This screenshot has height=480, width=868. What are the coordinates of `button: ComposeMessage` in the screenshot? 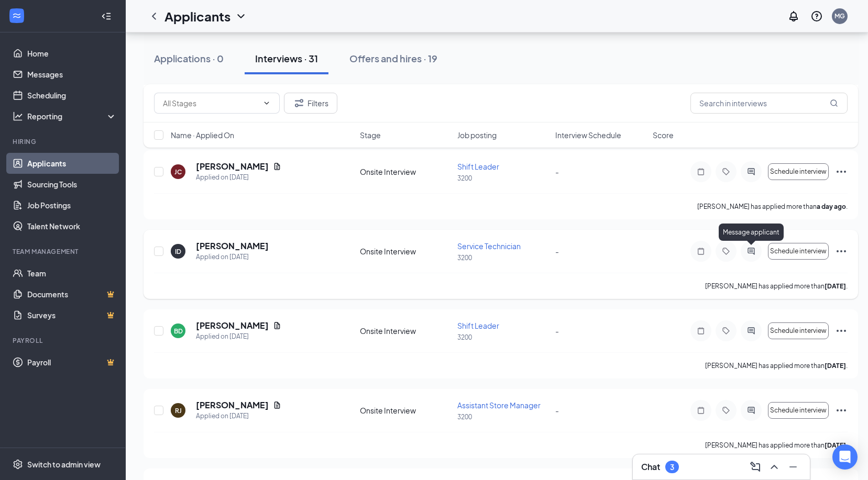 It's located at (755, 467).